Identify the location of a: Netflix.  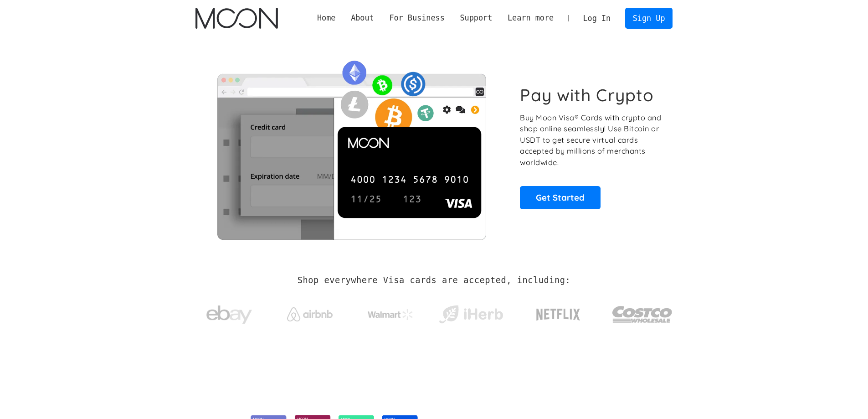
(558, 312).